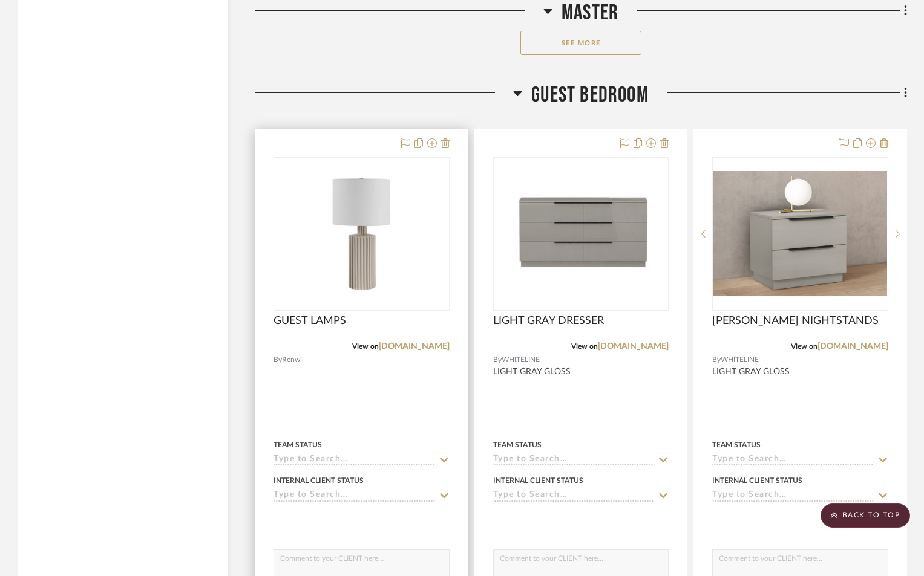 The image size is (924, 576). I want to click on button: See More, so click(581, 43).